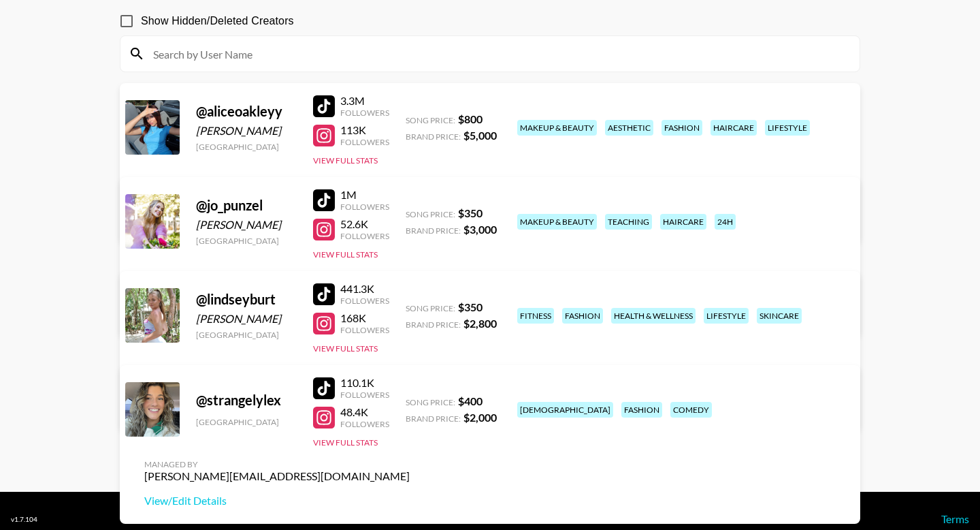  Describe the element at coordinates (277, 464) in the screenshot. I see `div: Managed By` at that location.